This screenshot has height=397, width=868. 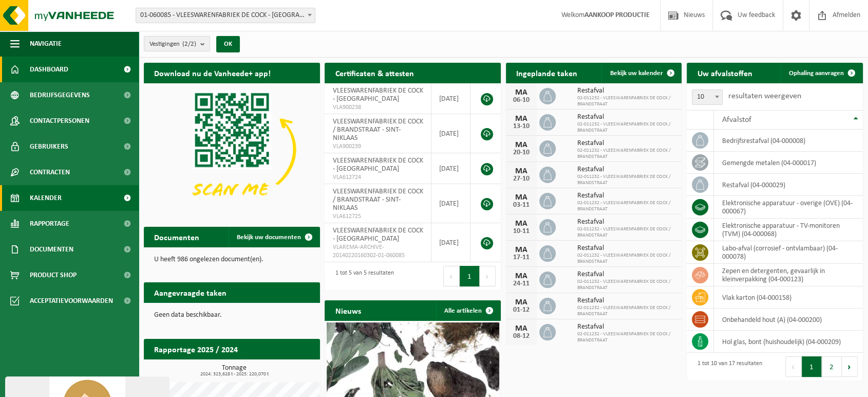 I want to click on count: (2/2), so click(x=189, y=44).